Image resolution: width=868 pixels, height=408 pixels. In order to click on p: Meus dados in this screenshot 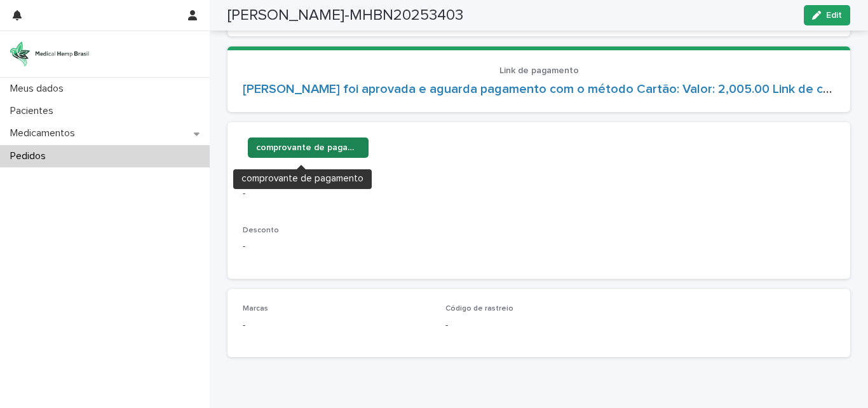, I will do `click(39, 88)`.